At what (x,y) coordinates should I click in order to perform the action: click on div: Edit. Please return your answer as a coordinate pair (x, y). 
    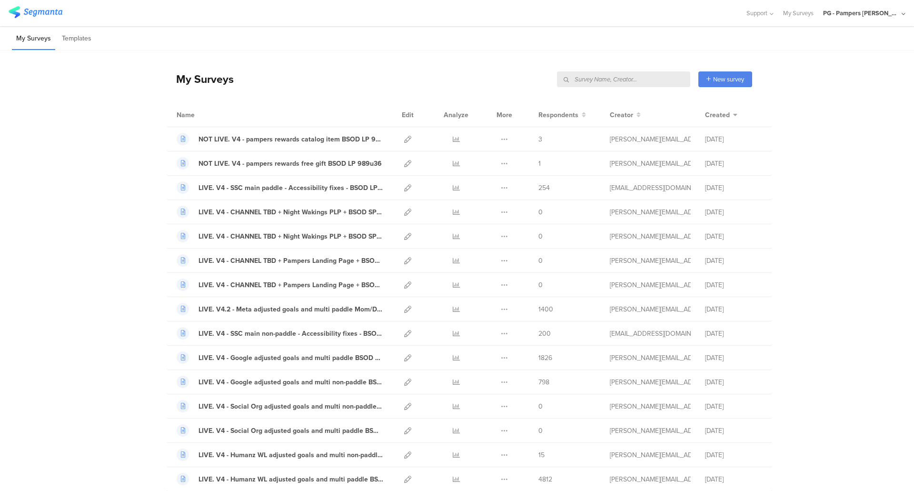
    Looking at the image, I should click on (407, 115).